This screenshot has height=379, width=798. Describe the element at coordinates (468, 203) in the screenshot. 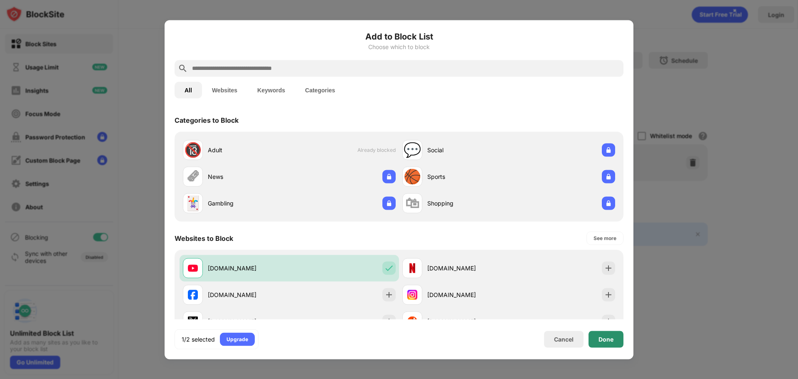

I see `div: Shopping` at that location.